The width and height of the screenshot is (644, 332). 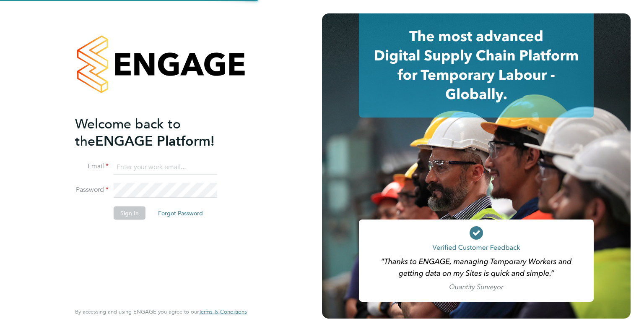 What do you see at coordinates (157, 132) in the screenshot?
I see `h2: ENGAGE Platform!` at bounding box center [157, 132].